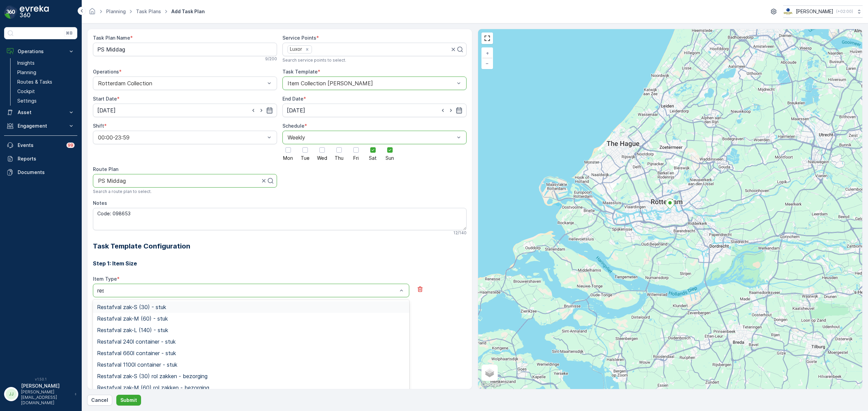  Describe the element at coordinates (40, 145) in the screenshot. I see `a: Events99` at that location.